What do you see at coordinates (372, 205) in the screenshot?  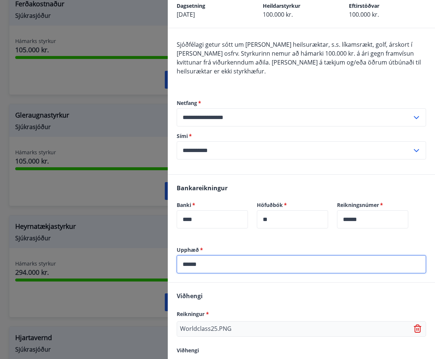 I see `label: Reikningsnúmer` at bounding box center [372, 205].